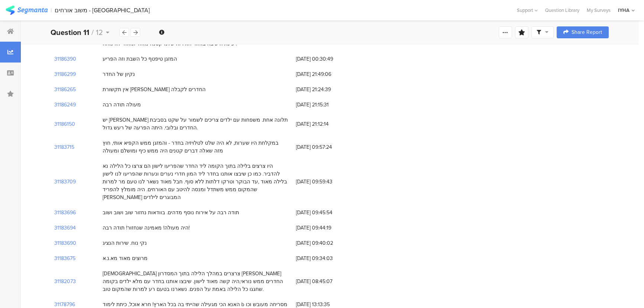  What do you see at coordinates (528, 10) in the screenshot?
I see `div: Support` at bounding box center [528, 10].